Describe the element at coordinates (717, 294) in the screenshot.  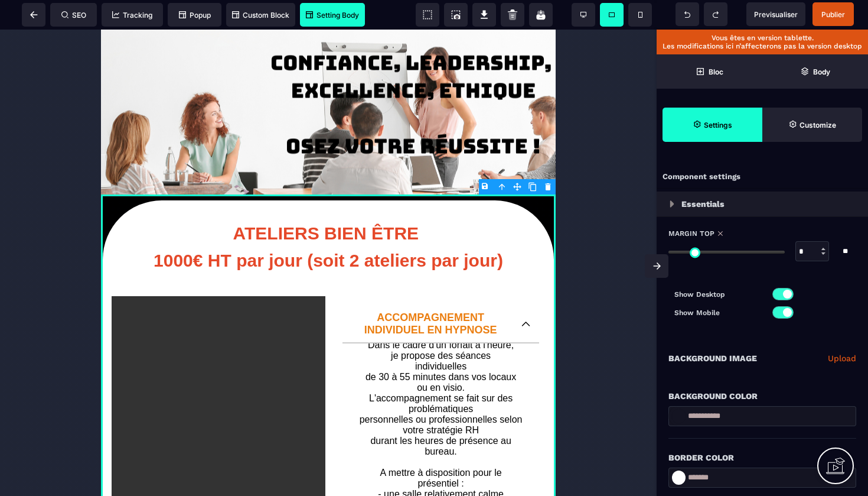
I see `p: Show Desktop` at that location.